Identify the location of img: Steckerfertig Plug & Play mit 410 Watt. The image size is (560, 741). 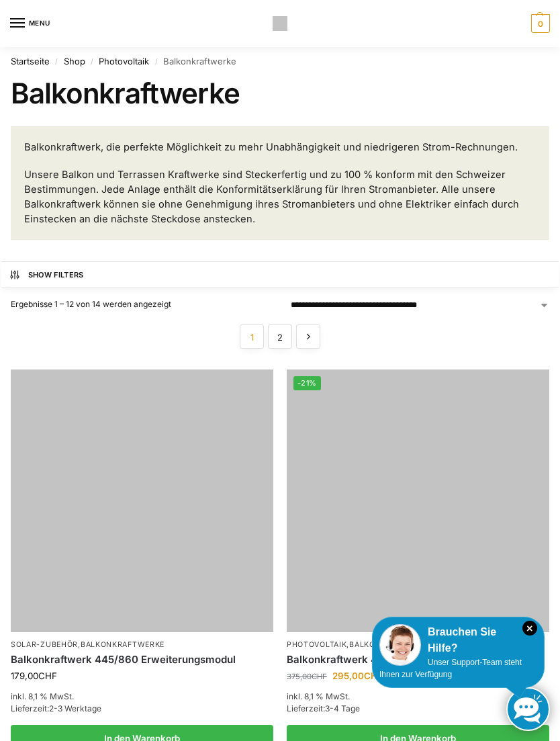
(418, 501).